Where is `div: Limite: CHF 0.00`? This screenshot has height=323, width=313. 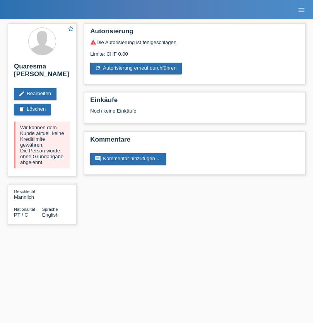 div: Limite: CHF 0.00 is located at coordinates (194, 51).